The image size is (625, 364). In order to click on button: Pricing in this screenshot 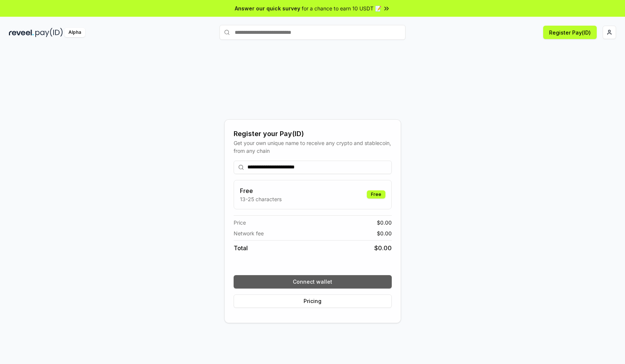, I will do `click(312, 301)`.